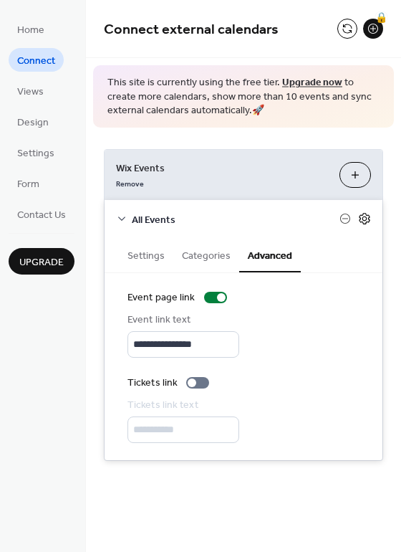 This screenshot has height=552, width=401. Describe the element at coordinates (36, 61) in the screenshot. I see `span: Connect` at that location.